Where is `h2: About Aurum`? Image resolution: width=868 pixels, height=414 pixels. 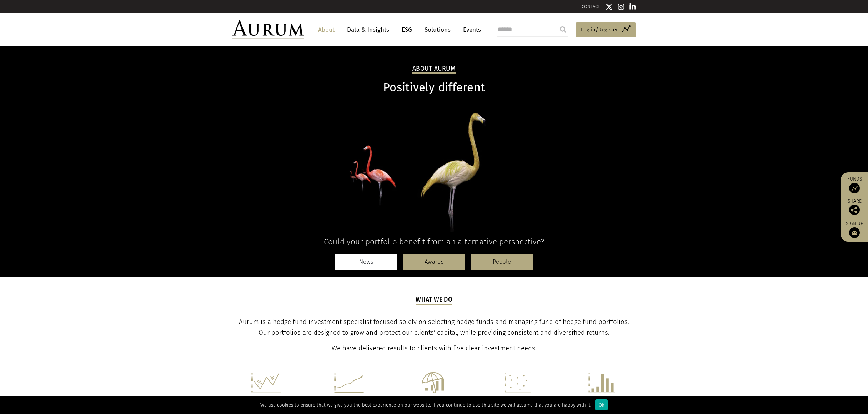
h2: About Aurum is located at coordinates (434, 69).